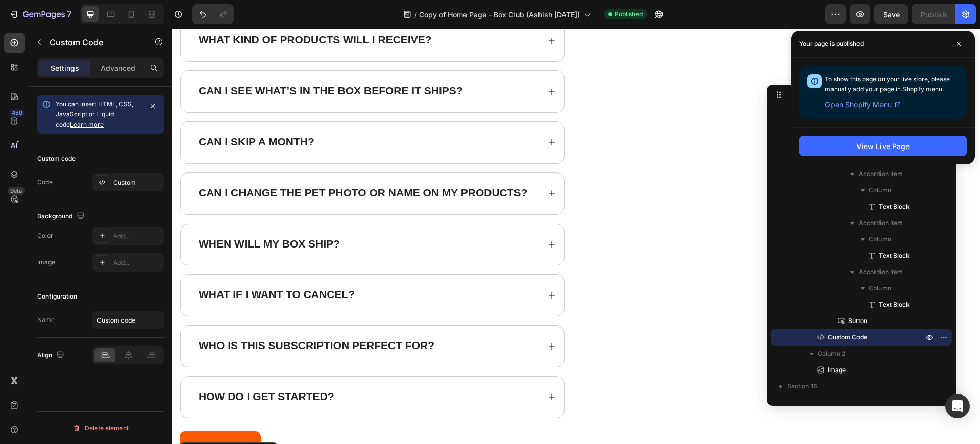 This screenshot has width=980, height=444. What do you see at coordinates (118, 68) in the screenshot?
I see `p: Advanced` at bounding box center [118, 68].